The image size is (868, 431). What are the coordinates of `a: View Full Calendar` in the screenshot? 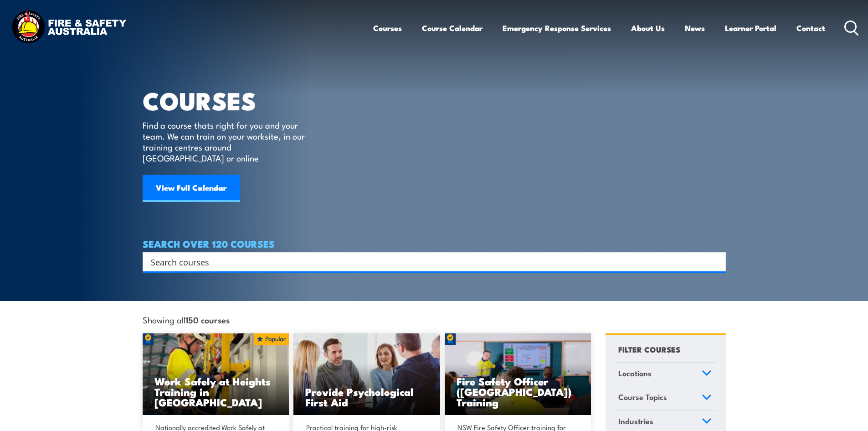 It's located at (191, 189).